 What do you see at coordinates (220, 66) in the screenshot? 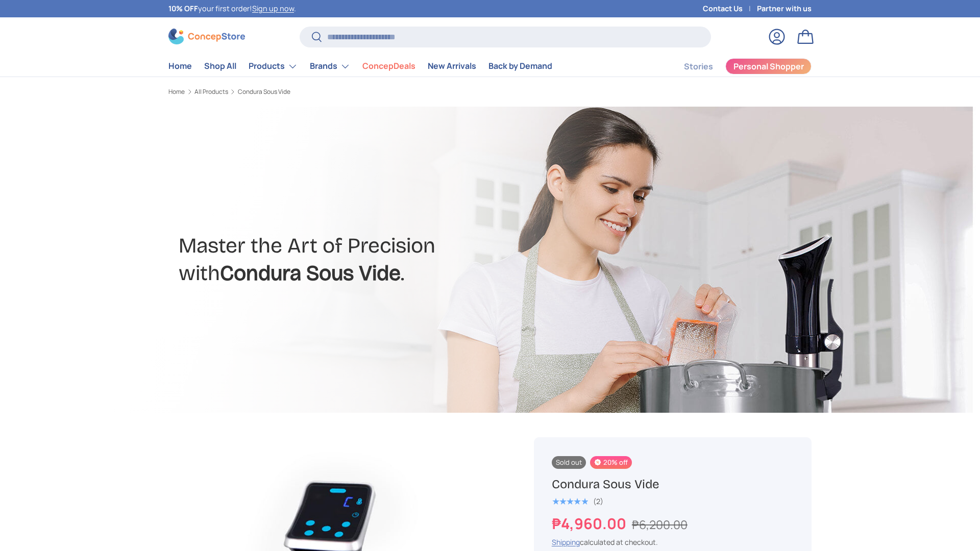
I see `a: Shop All` at bounding box center [220, 66].